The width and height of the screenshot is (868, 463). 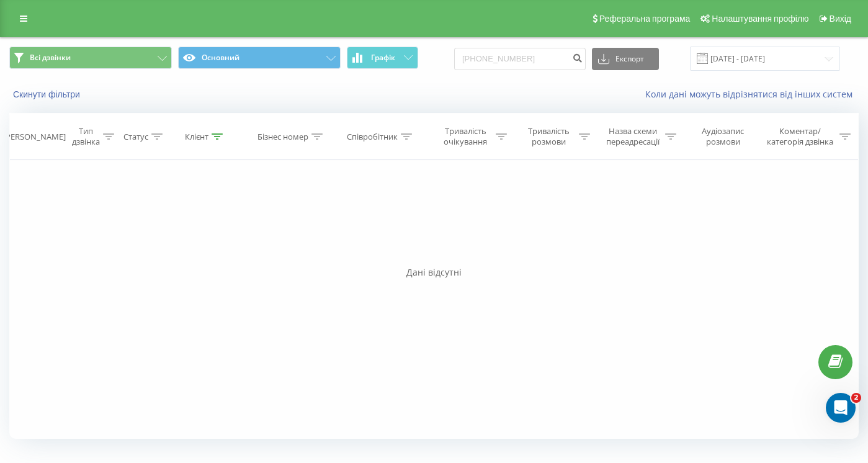 What do you see at coordinates (626, 59) in the screenshot?
I see `button: Експорт` at bounding box center [626, 59].